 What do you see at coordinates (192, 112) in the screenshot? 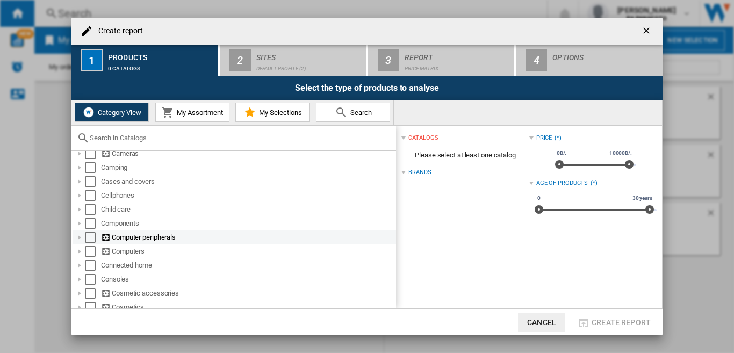
I see `button: My Assortment` at bounding box center [192, 112].